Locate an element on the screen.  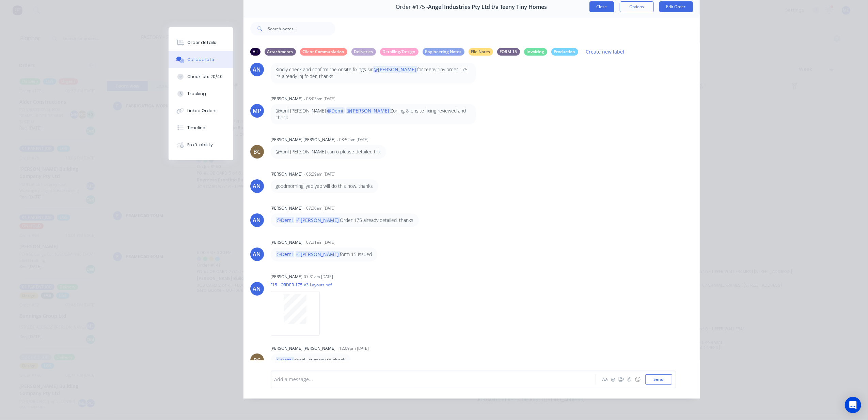
div: Deliveries is located at coordinates (364, 52).